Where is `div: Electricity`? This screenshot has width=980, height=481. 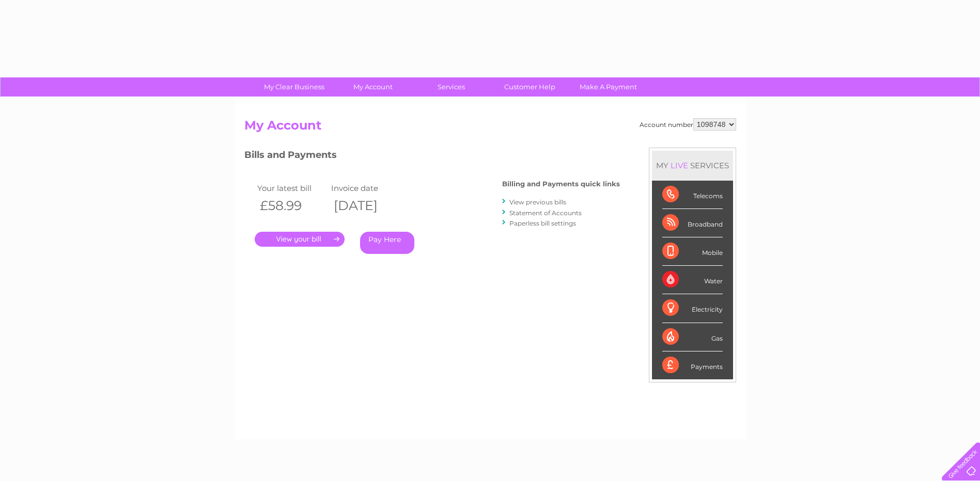
div: Electricity is located at coordinates (692, 308).